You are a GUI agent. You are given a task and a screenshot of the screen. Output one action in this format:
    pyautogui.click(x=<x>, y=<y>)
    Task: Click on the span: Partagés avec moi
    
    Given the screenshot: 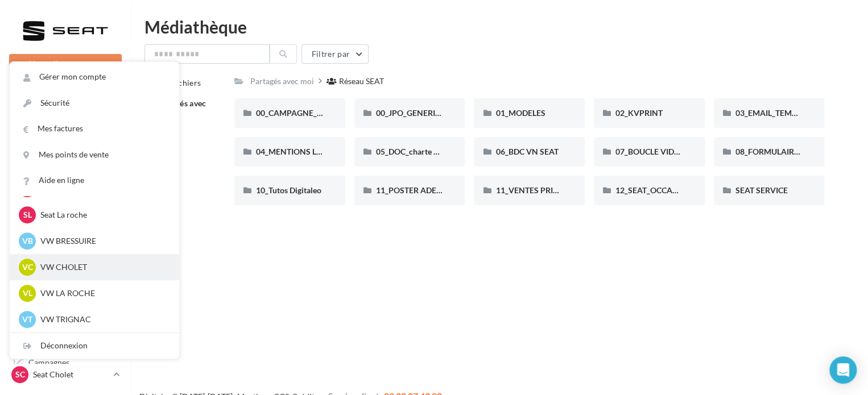 What is the action you would take?
    pyautogui.click(x=181, y=108)
    